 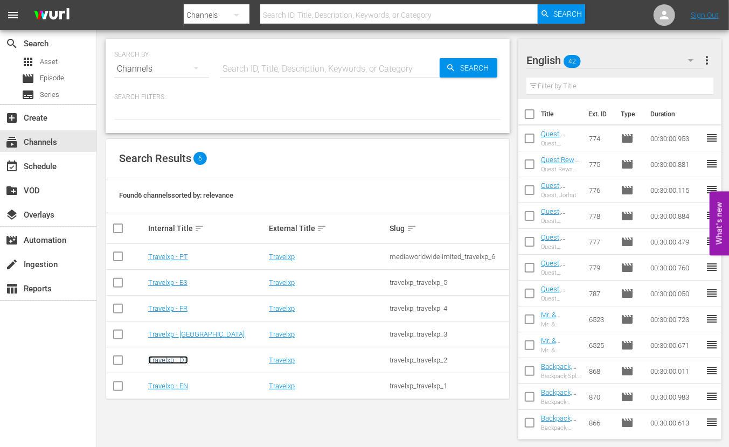 I want to click on span: Schedule, so click(x=12, y=167).